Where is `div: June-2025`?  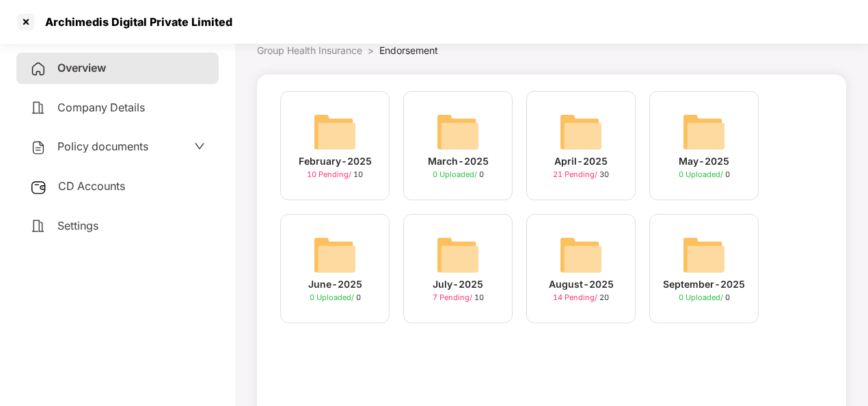
div: June-2025 is located at coordinates (335, 285).